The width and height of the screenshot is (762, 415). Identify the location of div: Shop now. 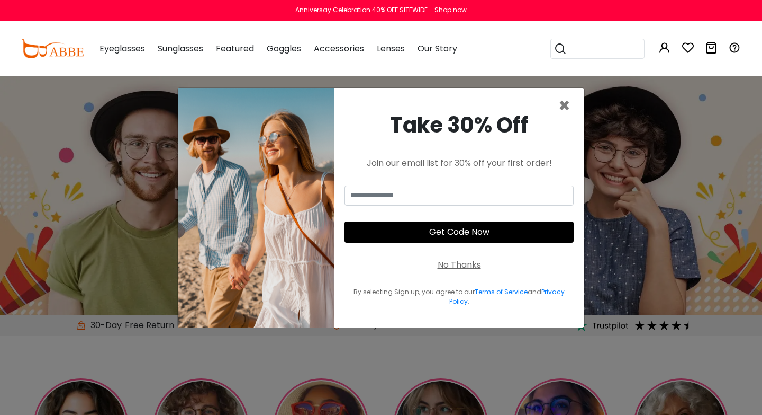
(451, 10).